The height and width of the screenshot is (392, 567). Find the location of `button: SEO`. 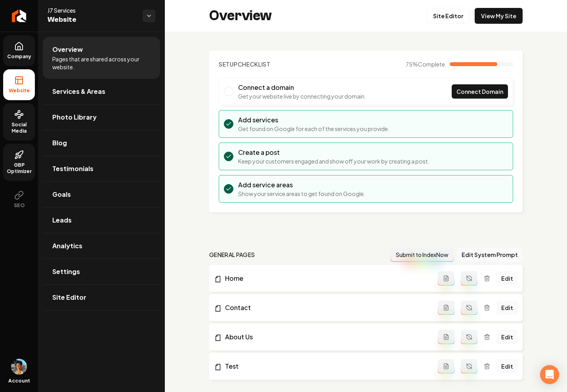

button: SEO is located at coordinates (19, 199).